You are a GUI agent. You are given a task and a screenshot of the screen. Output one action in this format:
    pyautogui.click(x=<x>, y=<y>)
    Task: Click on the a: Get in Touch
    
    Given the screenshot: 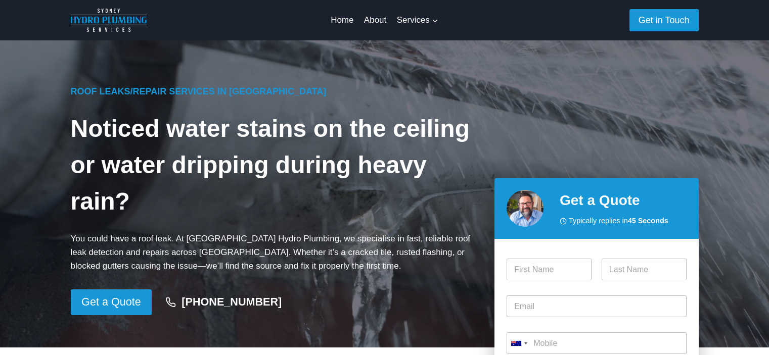 What is the action you would take?
    pyautogui.click(x=664, y=20)
    